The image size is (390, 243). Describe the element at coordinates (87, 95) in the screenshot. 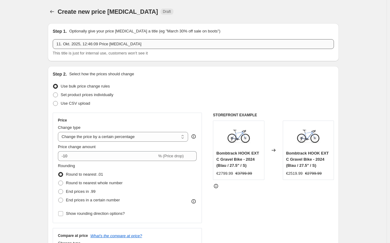

I see `span: Set product prices individually` at that location.